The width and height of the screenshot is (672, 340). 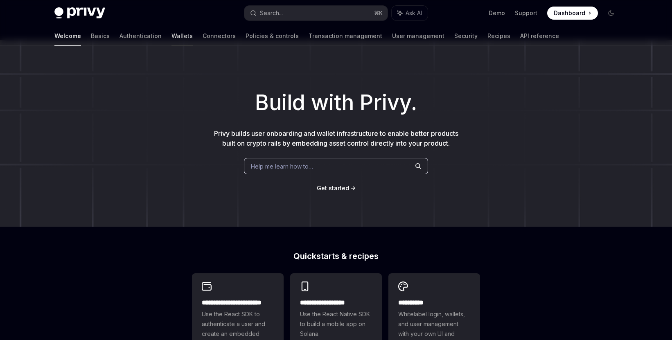 What do you see at coordinates (219, 36) in the screenshot?
I see `a: Connectors` at bounding box center [219, 36].